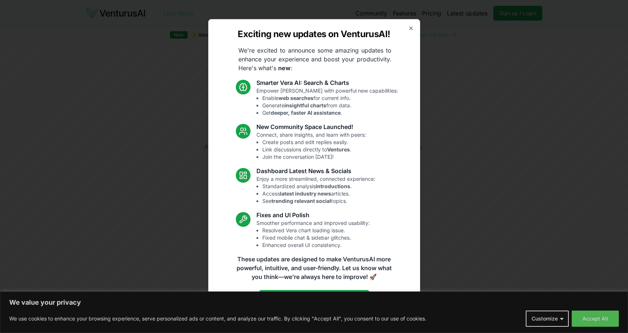  I want to click on p: Smoother performance and improved usability:, so click(313, 234).